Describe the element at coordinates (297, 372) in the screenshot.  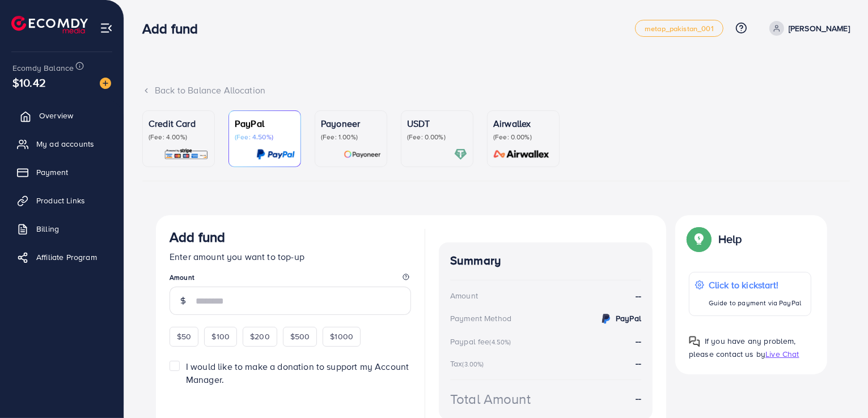
I see `span: I would like to make a donation to support my Account Manager.` at that location.